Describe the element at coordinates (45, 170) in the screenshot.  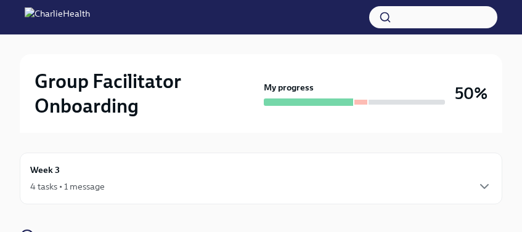
I see `h6: Week 3` at that location.